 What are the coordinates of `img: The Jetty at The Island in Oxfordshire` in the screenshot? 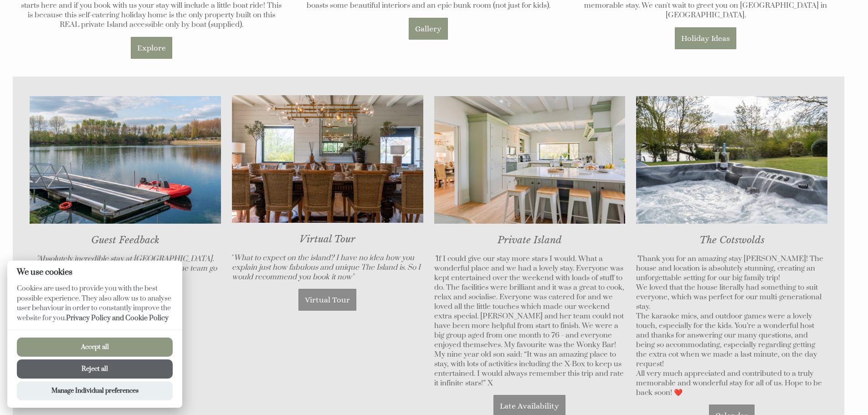 It's located at (125, 160).